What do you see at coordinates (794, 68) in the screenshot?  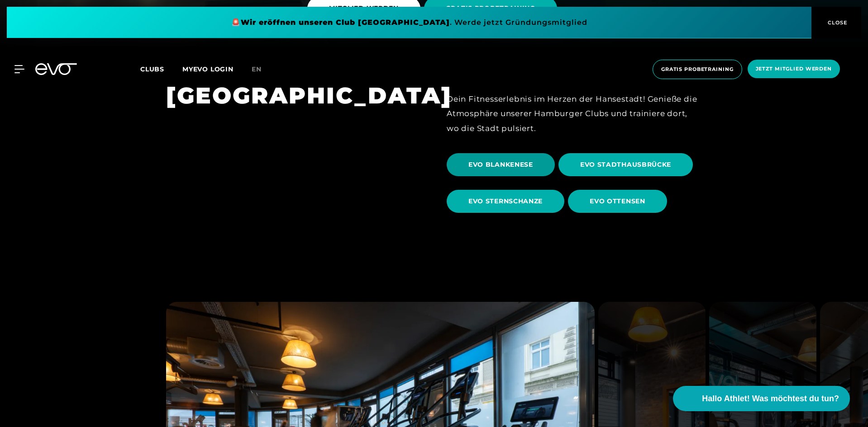 I see `span: Jetzt Mitglied werden` at bounding box center [794, 68].